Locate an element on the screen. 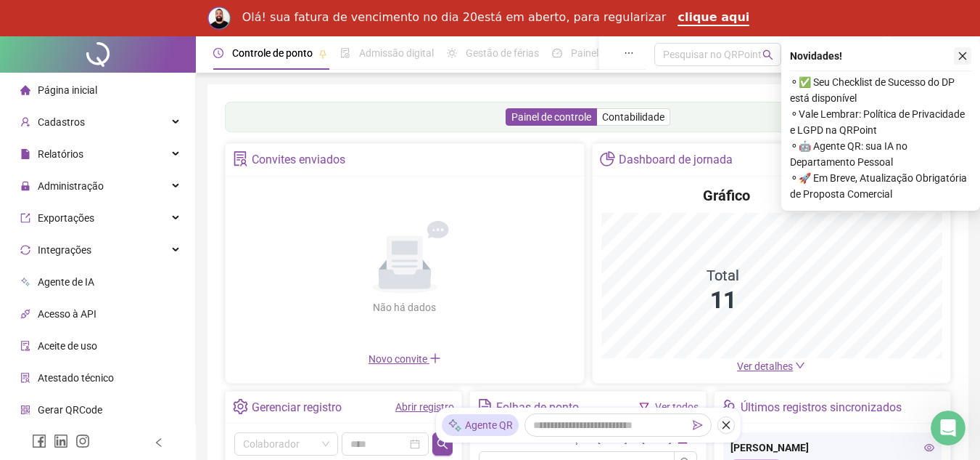 This screenshot has height=460, width=980. span: ⚬ 🤖 Agente QR: sua IA no Departamento Pessoal is located at coordinates (881, 154).